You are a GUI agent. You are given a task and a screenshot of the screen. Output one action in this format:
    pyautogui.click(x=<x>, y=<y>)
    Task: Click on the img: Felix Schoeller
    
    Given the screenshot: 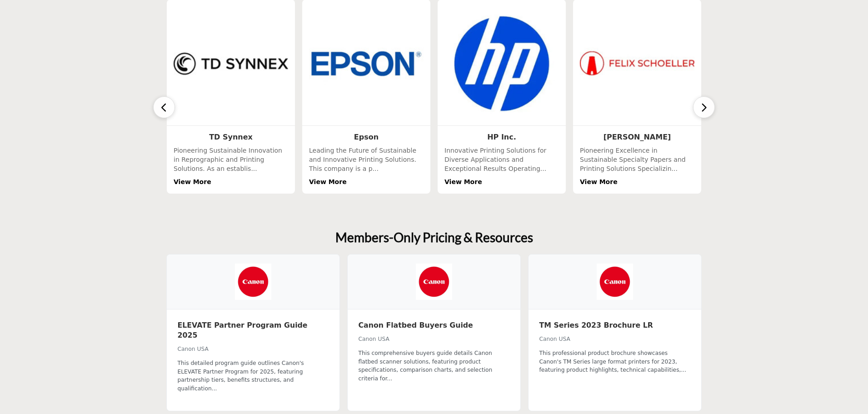 What is the action you would take?
    pyautogui.click(x=637, y=63)
    